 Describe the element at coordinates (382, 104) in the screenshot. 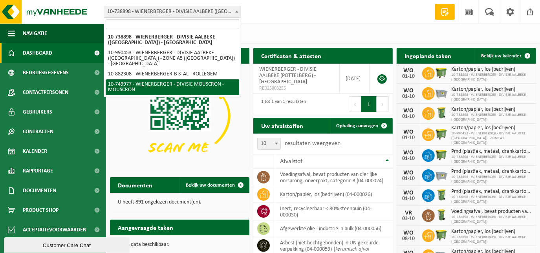

I see `button: Next` at that location.